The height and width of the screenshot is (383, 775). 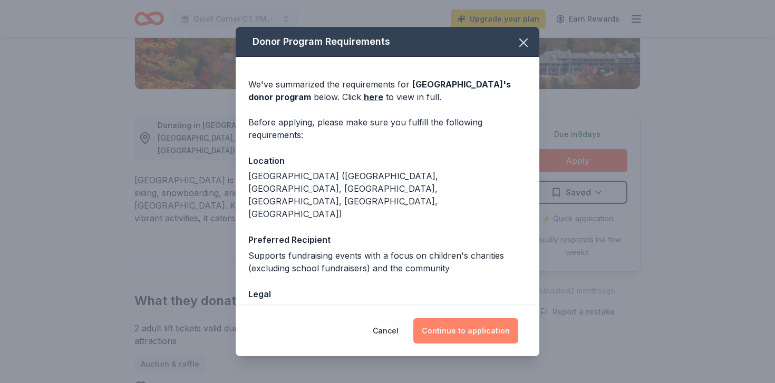 What do you see at coordinates (373, 97) in the screenshot?
I see `a: here` at bounding box center [373, 97].